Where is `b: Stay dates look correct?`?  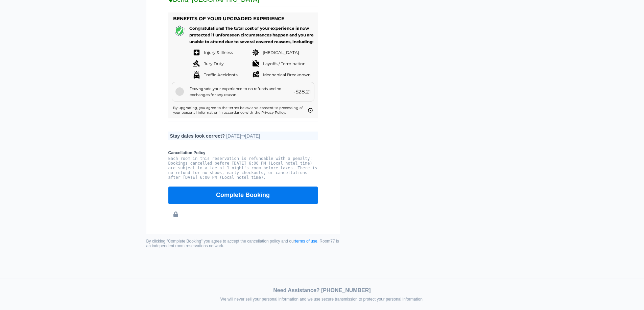 b: Stay dates look correct? is located at coordinates (198, 136).